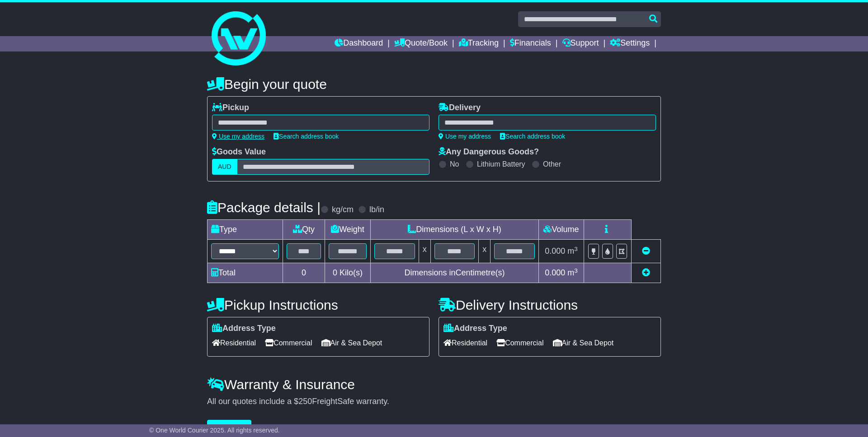 This screenshot has height=437, width=868. What do you see at coordinates (305, 402) in the screenshot?
I see `span: 250` at bounding box center [305, 402].